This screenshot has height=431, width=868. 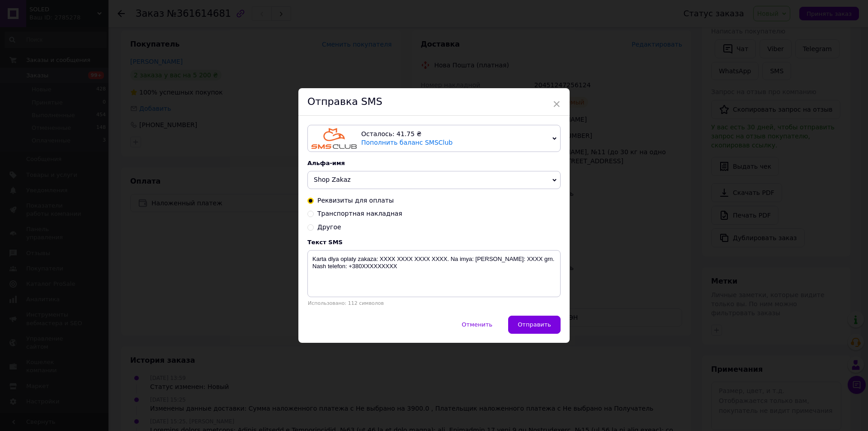 I want to click on div: Использовано: 112 символов, so click(x=434, y=303).